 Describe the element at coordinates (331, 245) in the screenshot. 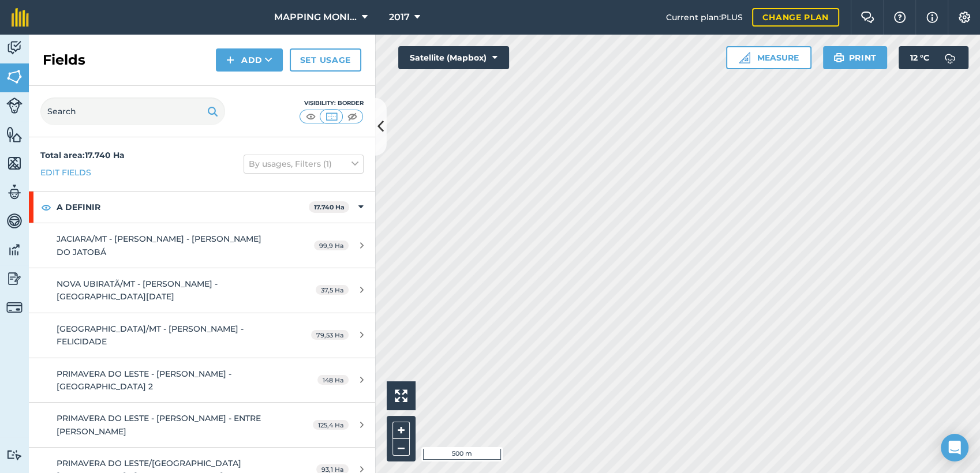

I see `span: 99,9 Ha` at that location.